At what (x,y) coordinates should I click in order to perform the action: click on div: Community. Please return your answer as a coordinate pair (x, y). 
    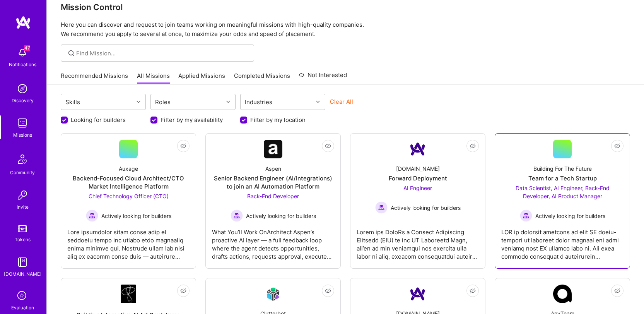
    Looking at the image, I should click on (22, 172).